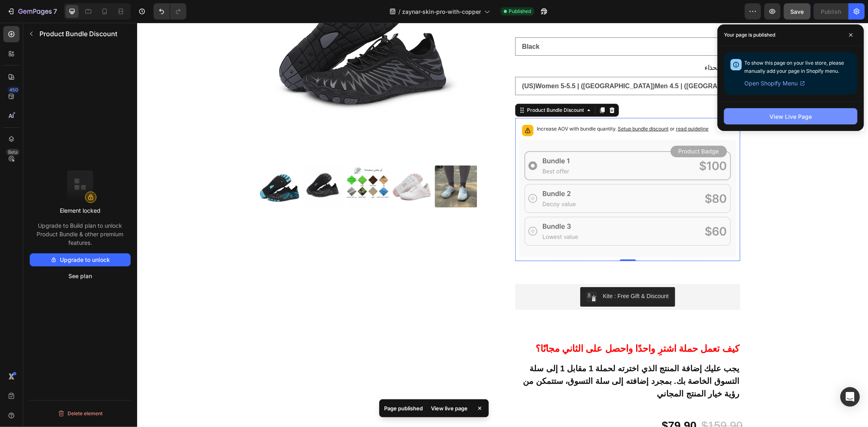 This screenshot has width=868, height=427. Describe the element at coordinates (551, 106) in the screenshot. I see `span: or` at that location.